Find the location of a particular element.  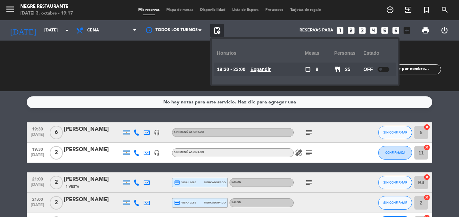

span: visa * 9980 is located at coordinates (185, 182).